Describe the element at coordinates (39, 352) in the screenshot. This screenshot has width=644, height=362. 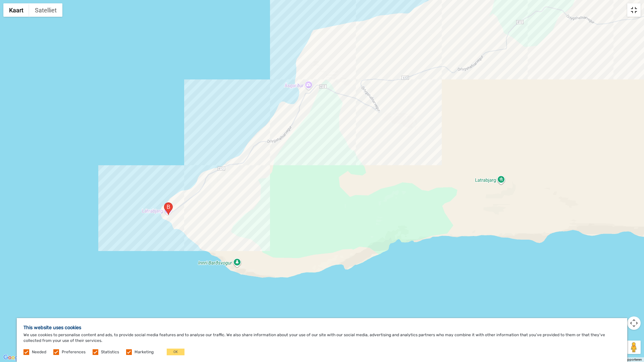
I see `label: Needed` at that location.